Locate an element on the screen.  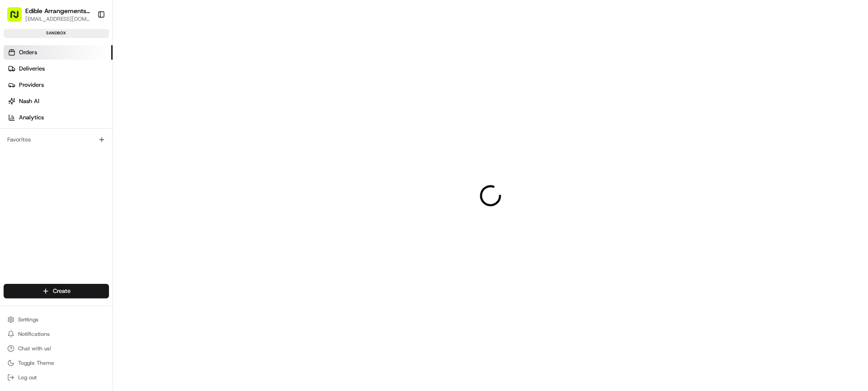
span: Toggle Theme is located at coordinates (36, 362).